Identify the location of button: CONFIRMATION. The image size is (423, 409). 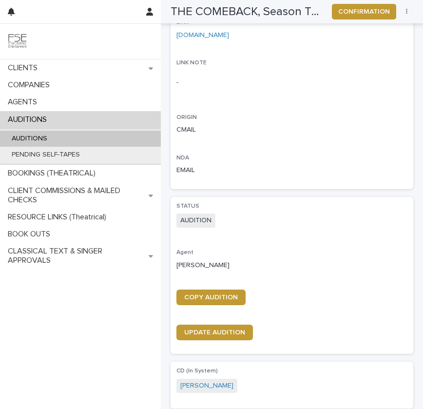
(364, 12).